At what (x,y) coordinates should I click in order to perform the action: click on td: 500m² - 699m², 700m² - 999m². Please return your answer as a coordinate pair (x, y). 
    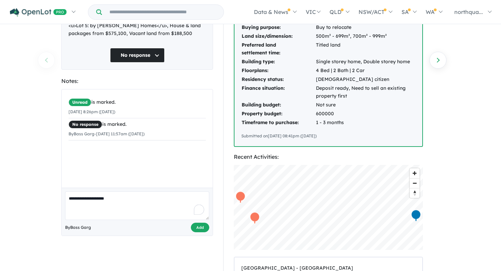
    Looking at the image, I should click on (365, 36).